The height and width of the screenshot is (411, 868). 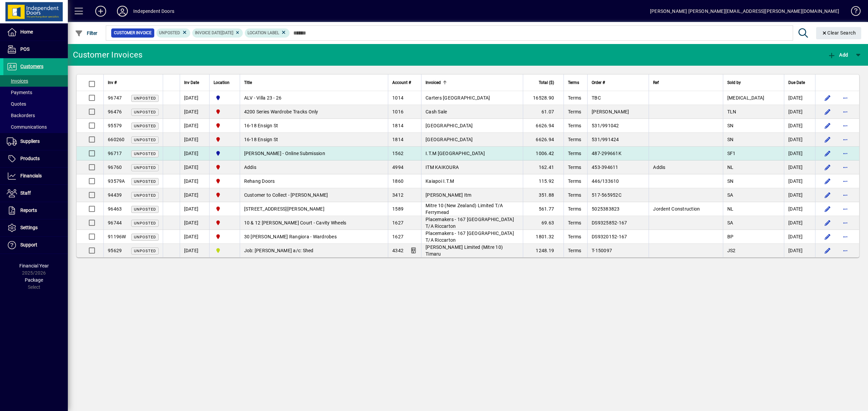 What do you see at coordinates (36, 211) in the screenshot?
I see `a: Reports` at bounding box center [36, 211].